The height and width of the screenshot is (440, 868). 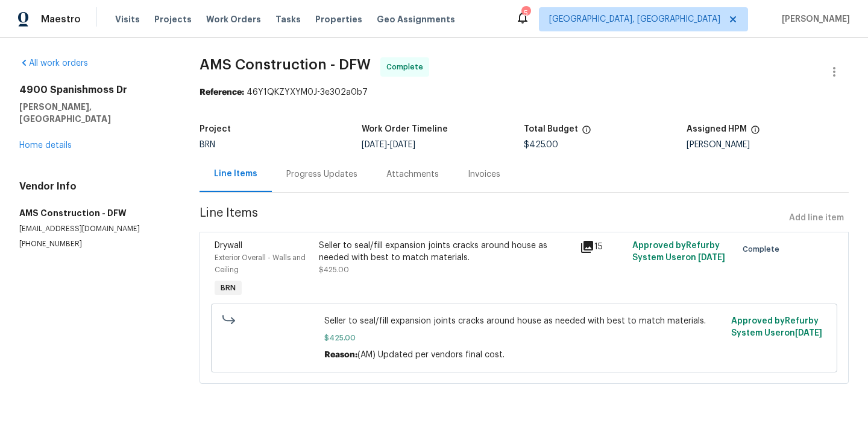 What do you see at coordinates (484, 174) in the screenshot?
I see `div: Invoices` at bounding box center [484, 174].